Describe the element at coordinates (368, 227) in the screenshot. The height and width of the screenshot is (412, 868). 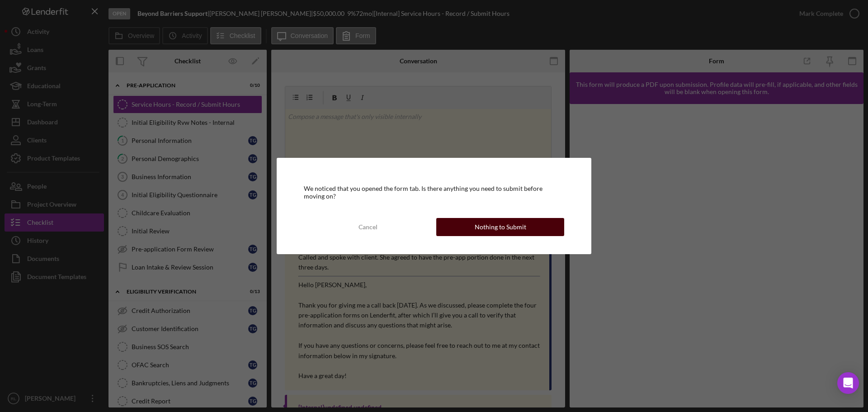
I see `button: Cancel` at that location.